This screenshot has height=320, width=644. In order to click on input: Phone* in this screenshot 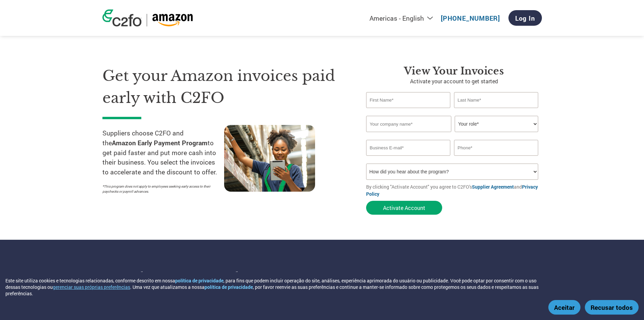, I will do `click(496, 148)`.